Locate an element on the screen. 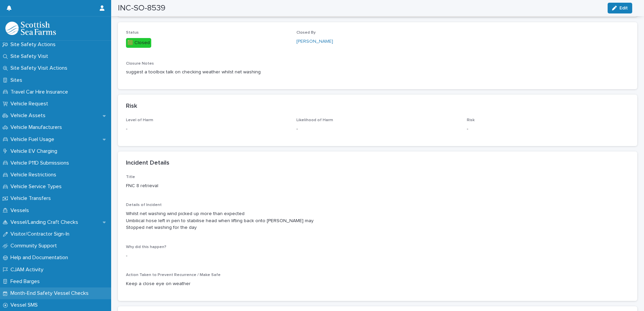 This screenshot has height=311, width=644. p: Vehicle Manufacturers is located at coordinates (38, 127).